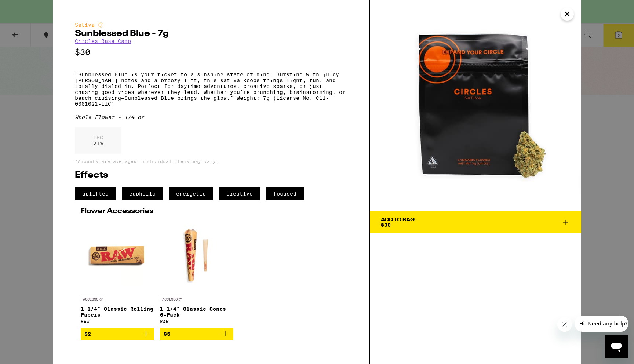 The width and height of the screenshot is (634, 364). I want to click on div: 21 %, so click(98, 141).